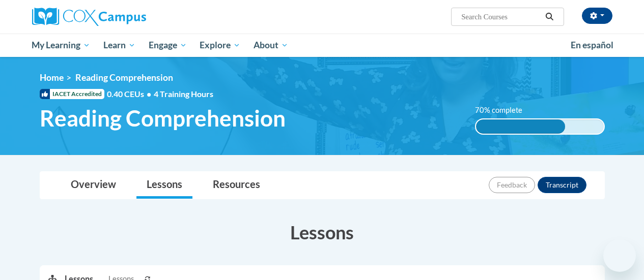 The image size is (644, 280). What do you see at coordinates (89, 17) in the screenshot?
I see `img: Cox Campus` at bounding box center [89, 17].